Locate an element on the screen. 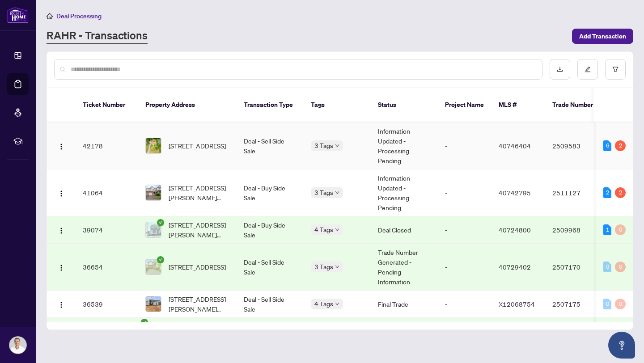  td: 41064 is located at coordinates (107, 192).